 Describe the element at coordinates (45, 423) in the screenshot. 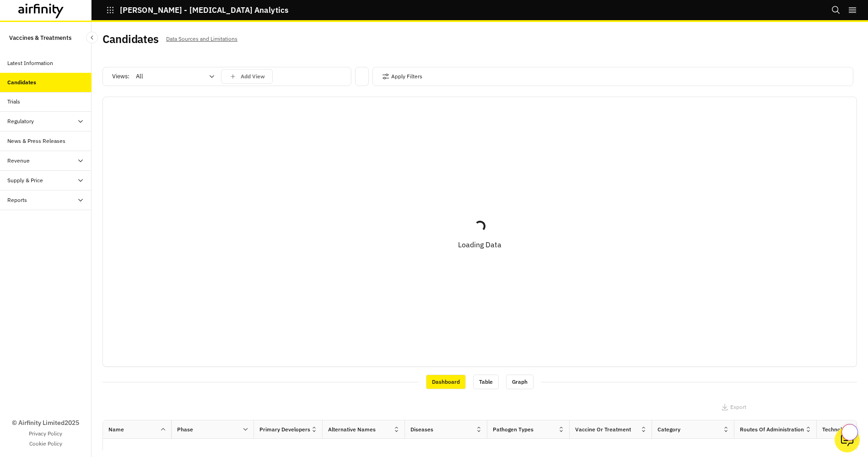

I see `p: © Airfinity Limited 2025` at that location.